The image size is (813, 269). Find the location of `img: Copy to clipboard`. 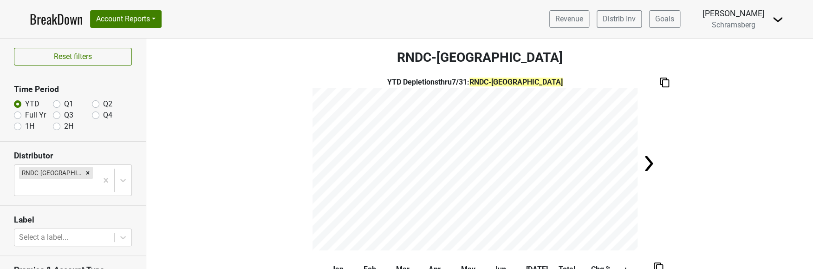

img: Copy to clipboard is located at coordinates (664, 82).